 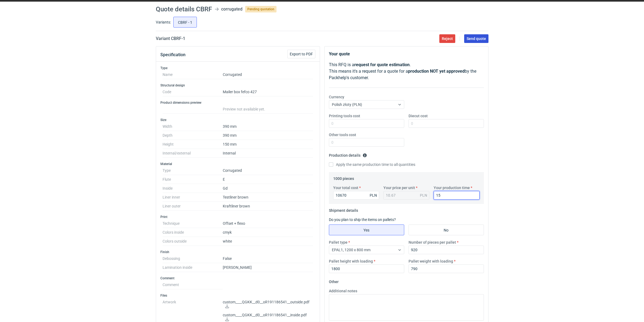 What do you see at coordinates (268, 188) in the screenshot?
I see `dd: Gd` at bounding box center [268, 188].